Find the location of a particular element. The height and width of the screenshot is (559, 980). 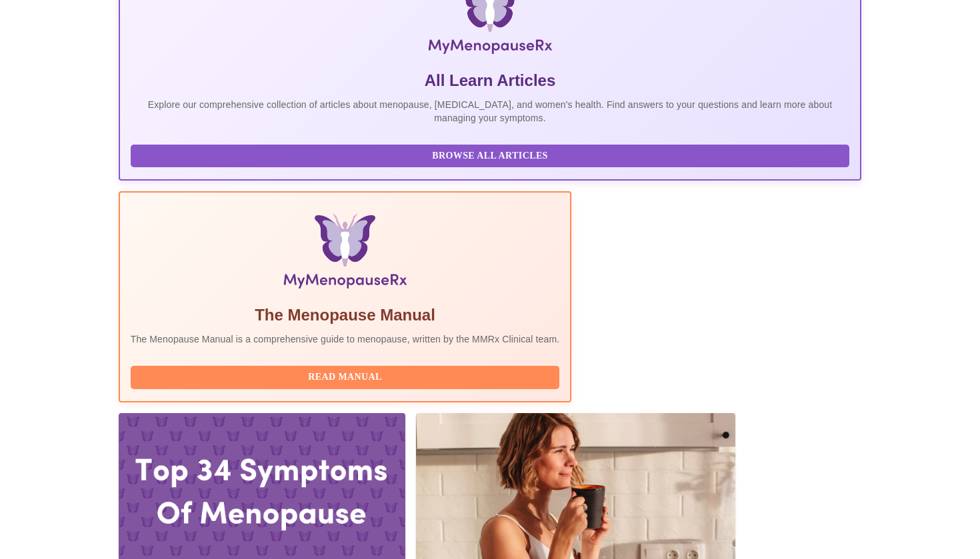

button: Read Manual is located at coordinates (345, 377).